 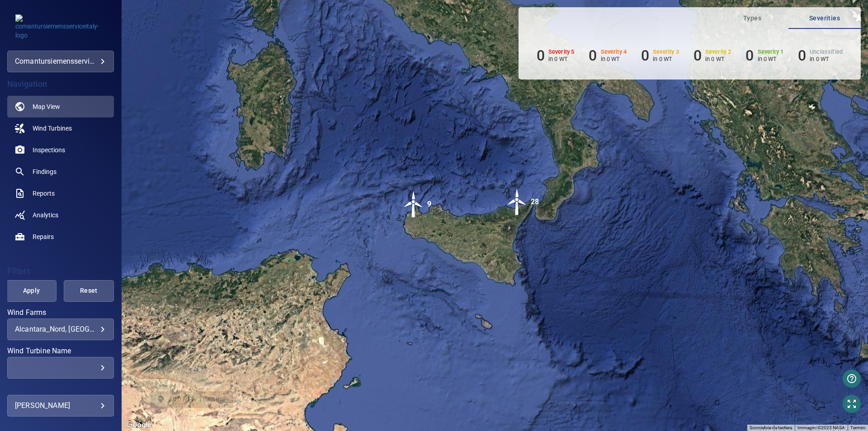 I want to click on button: Reset, so click(x=89, y=291).